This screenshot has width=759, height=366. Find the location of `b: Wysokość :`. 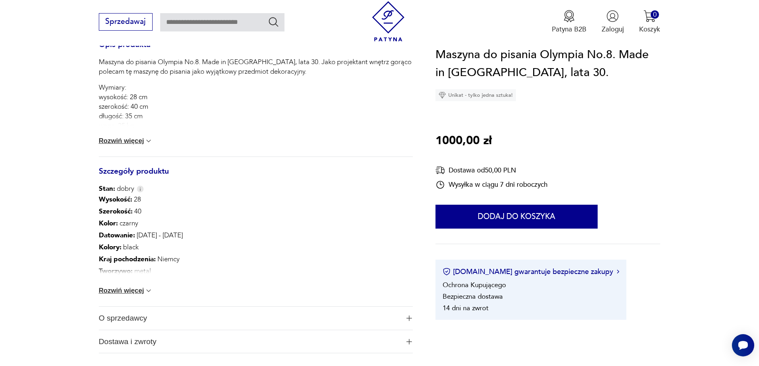

b: Wysokość : is located at coordinates (116, 199).